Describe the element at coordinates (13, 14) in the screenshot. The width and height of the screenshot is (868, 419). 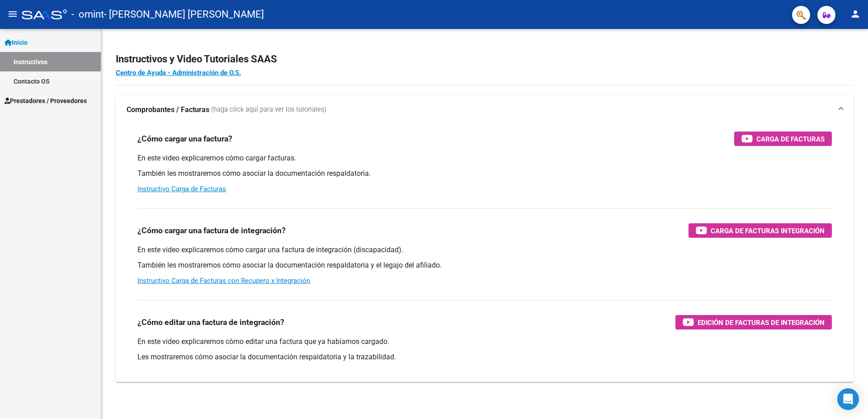
I see `mat-icon: menu` at that location.